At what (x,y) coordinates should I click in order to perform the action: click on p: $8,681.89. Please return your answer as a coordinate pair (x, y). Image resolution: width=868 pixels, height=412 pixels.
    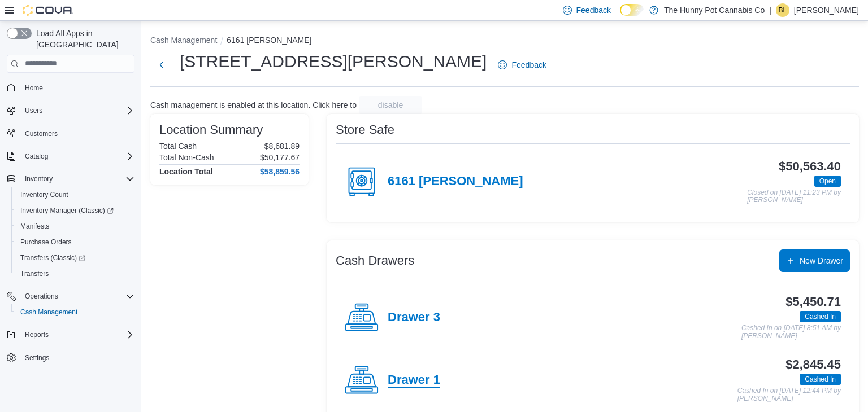
    Looking at the image, I should click on (282, 147).